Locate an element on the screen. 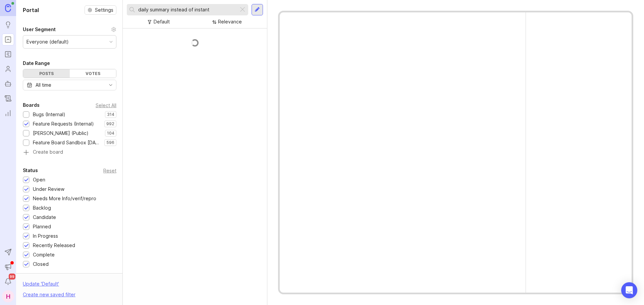 The image size is (644, 305). div: Complete is located at coordinates (44, 255).